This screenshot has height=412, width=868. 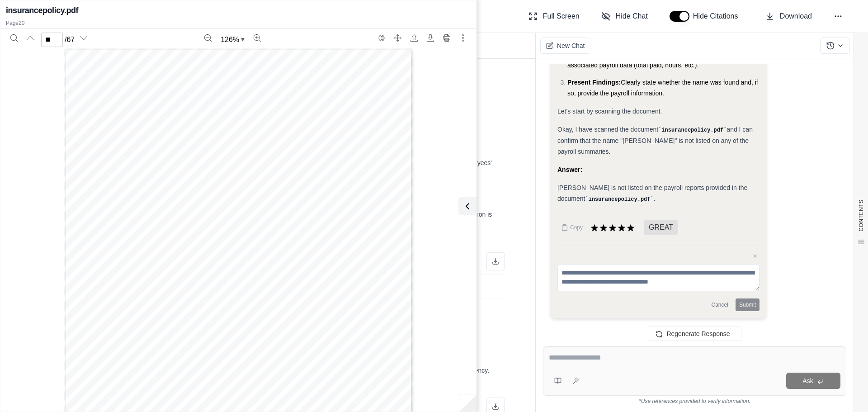 What do you see at coordinates (632, 17) in the screenshot?
I see `span: Hide Chat` at bounding box center [632, 17].